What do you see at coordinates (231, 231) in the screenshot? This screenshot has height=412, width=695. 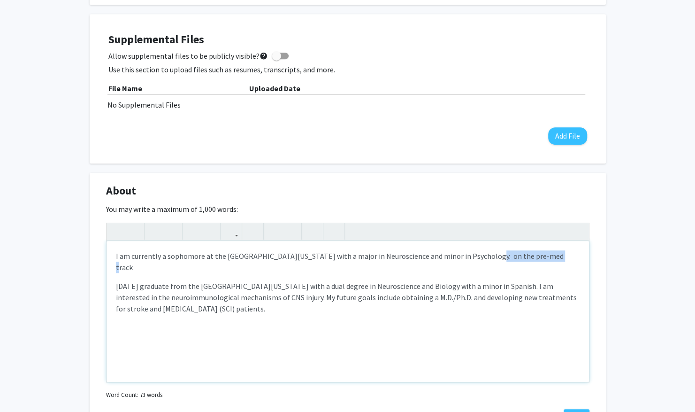 I see `button: Link` at bounding box center [231, 231].